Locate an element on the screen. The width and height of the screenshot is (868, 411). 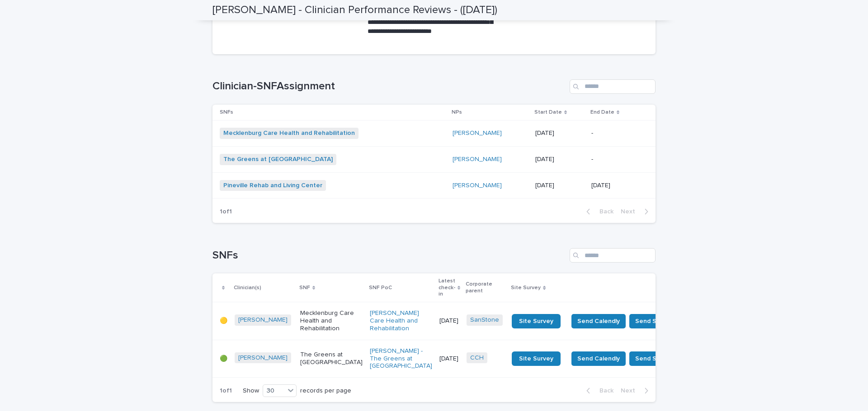
h1: Clinician-SNFAssignment is located at coordinates (389, 86).